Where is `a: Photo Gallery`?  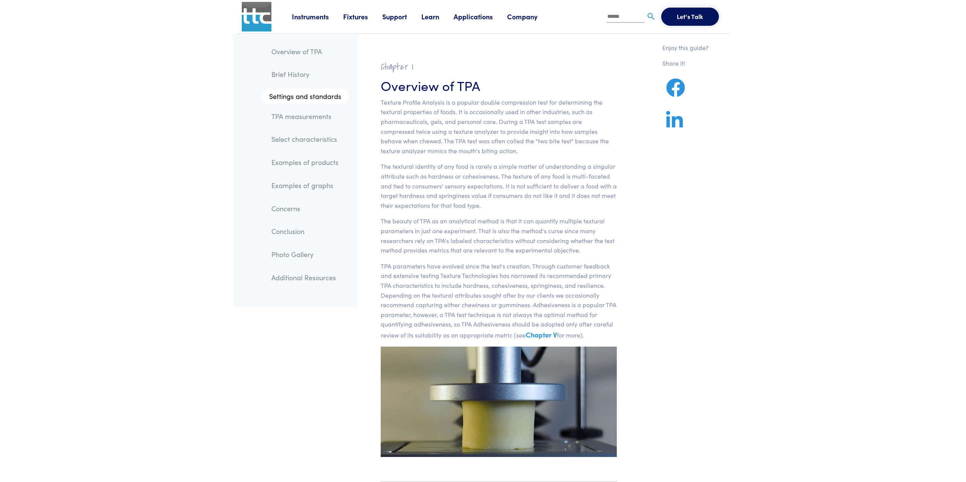
a: Photo Gallery is located at coordinates (307, 255).